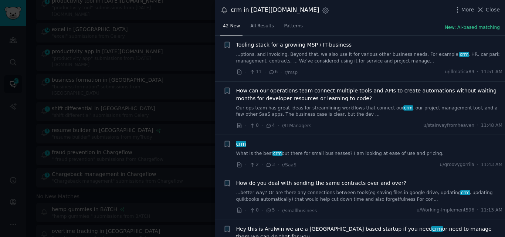  I want to click on button: New: AI-based matching, so click(472, 28).